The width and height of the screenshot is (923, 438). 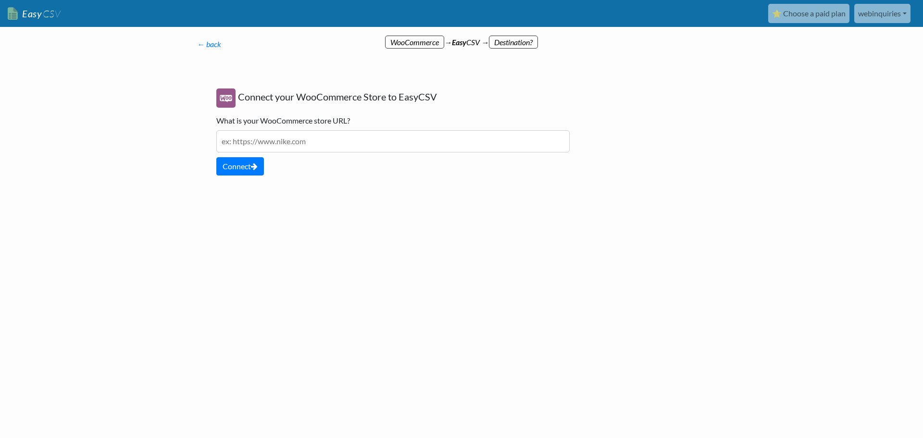 I want to click on input: ex: https://www.nike.com, so click(x=393, y=141).